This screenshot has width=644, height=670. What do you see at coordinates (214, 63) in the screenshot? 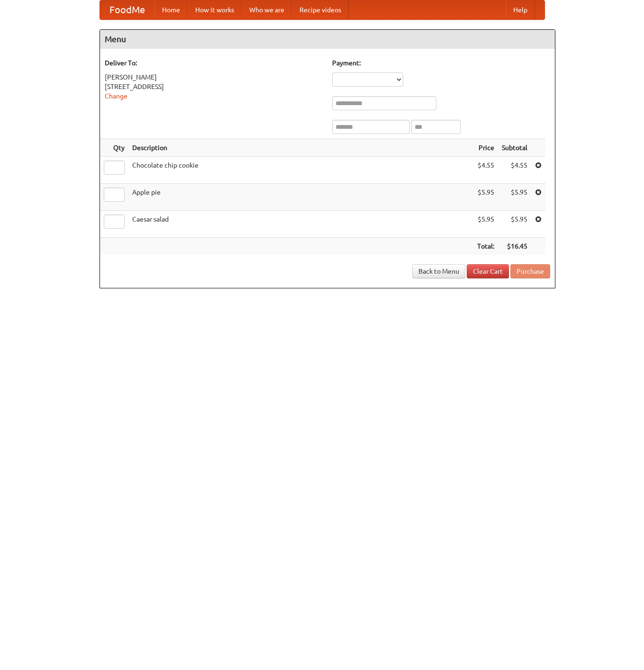
I see `h5: Deliver To:` at bounding box center [214, 63].